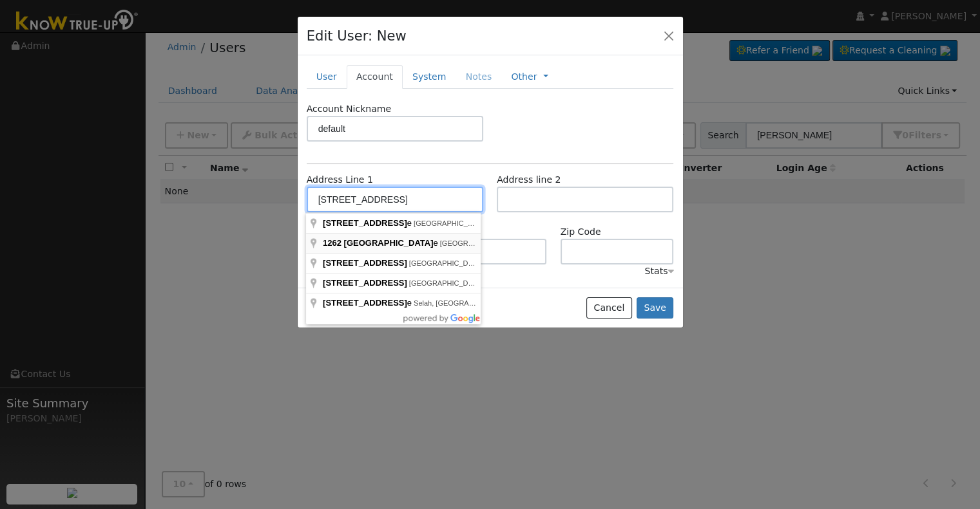 This screenshot has height=509, width=980. Describe the element at coordinates (349, 108) in the screenshot. I see `label: Account Nickname` at that location.